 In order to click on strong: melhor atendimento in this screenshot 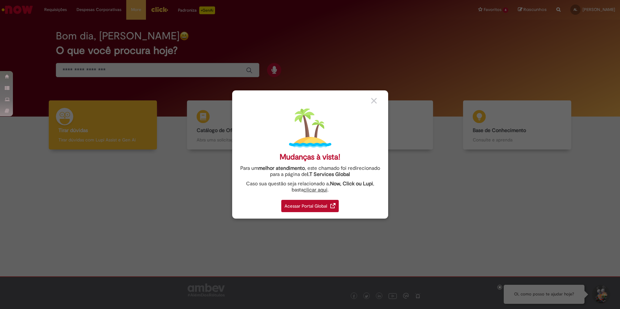, I will do `click(282, 168)`.